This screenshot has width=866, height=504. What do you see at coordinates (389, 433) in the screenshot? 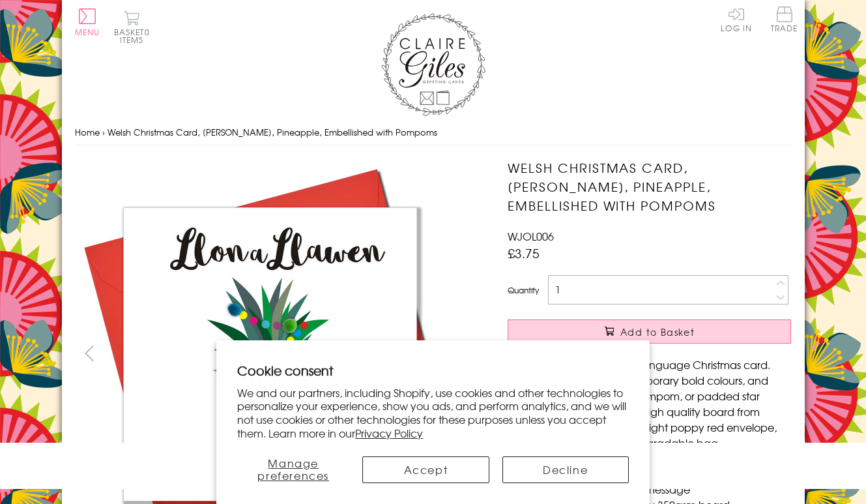
I see `a: Privacy Policy` at bounding box center [389, 433].